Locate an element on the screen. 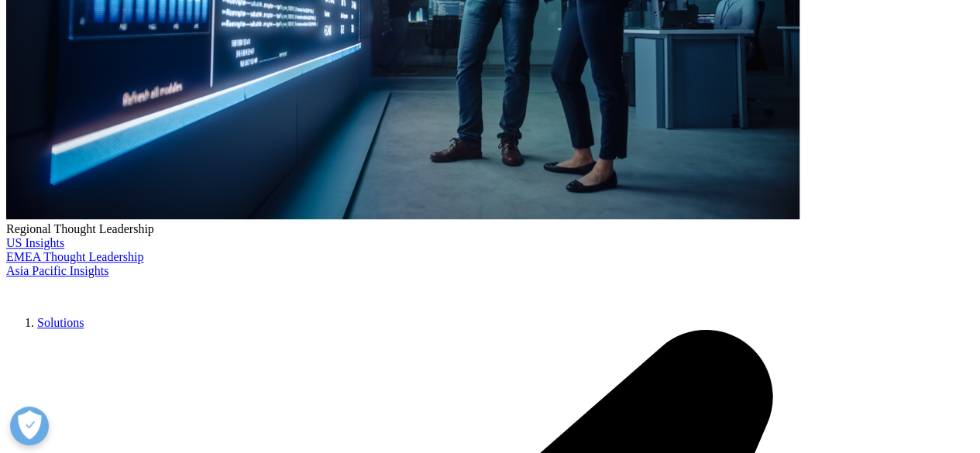 The width and height of the screenshot is (980, 453). a: EMEA Thought Leadership is located at coordinates (74, 257).